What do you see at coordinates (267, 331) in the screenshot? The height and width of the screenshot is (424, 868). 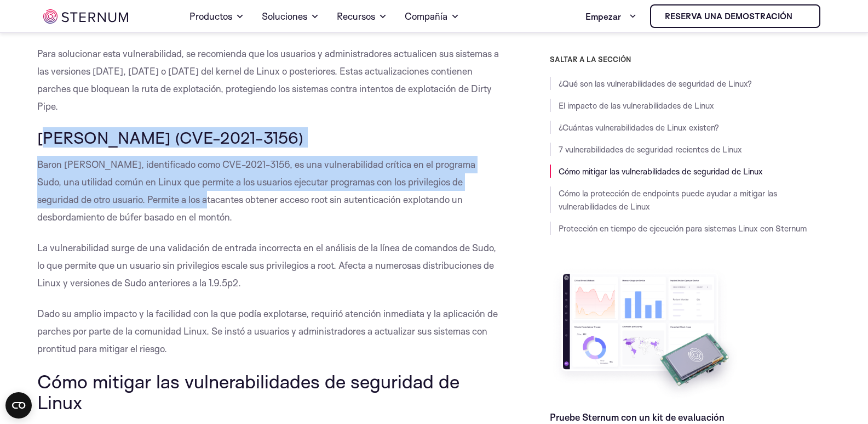 I see `font: Dado su amplio impacto y la facilidad con la que podía explotarse, requirió atención inmediata y ...` at bounding box center [267, 331].